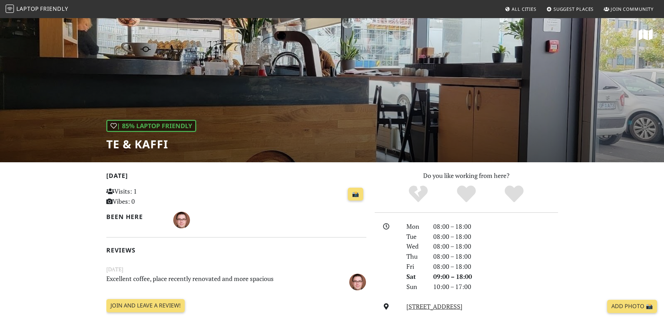 The width and height of the screenshot is (664, 320). What do you see at coordinates (147, 197) in the screenshot?
I see `p: Visits: 1 Vibes: 0` at bounding box center [147, 197].